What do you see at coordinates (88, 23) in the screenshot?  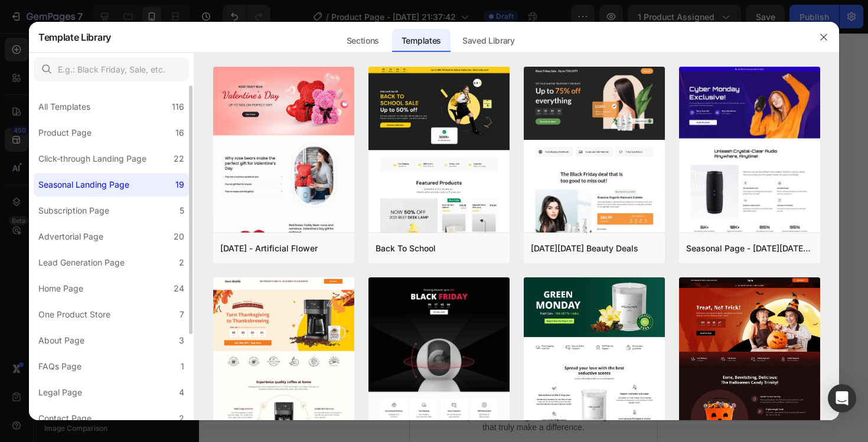 I see `p: SEC` at bounding box center [88, 23].